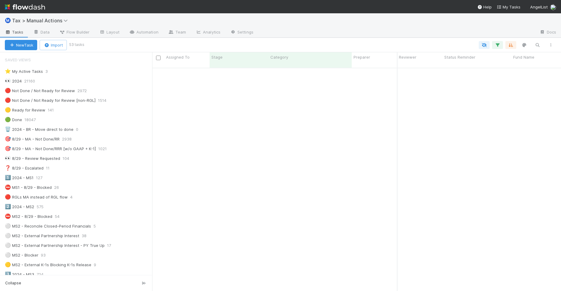  What do you see at coordinates (48, 265) in the screenshot?
I see `div: MS2 - External K-1s Blocking K-1s Release` at bounding box center [48, 265].